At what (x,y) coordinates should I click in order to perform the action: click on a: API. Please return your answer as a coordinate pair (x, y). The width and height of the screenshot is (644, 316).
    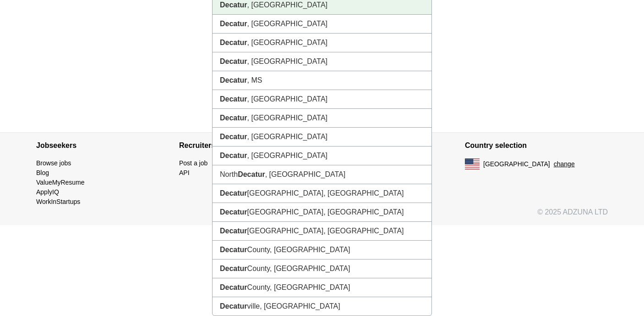
    Looking at the image, I should click on (184, 172).